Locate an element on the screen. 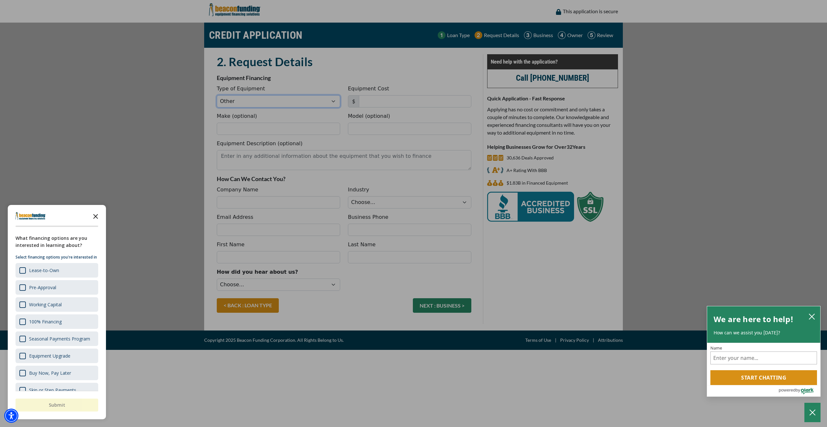 This screenshot has height=427, width=827. h2: We are here to help! is located at coordinates (753, 319).